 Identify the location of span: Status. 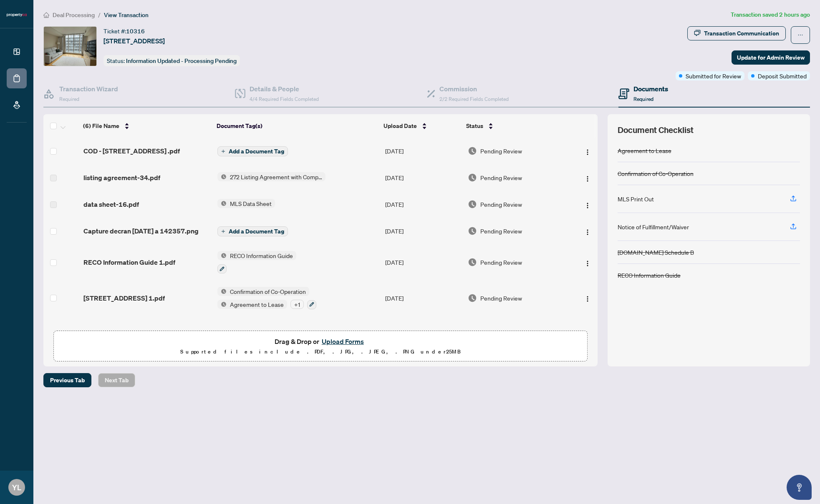
(475, 126).